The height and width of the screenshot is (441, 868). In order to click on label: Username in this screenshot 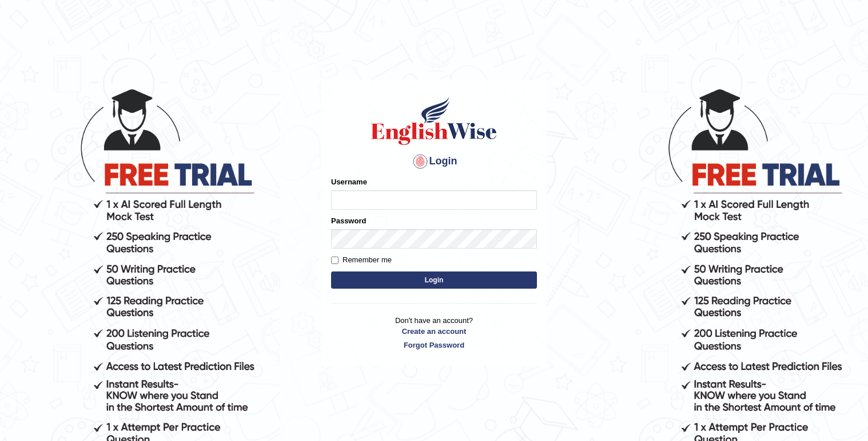, I will do `click(349, 181)`.